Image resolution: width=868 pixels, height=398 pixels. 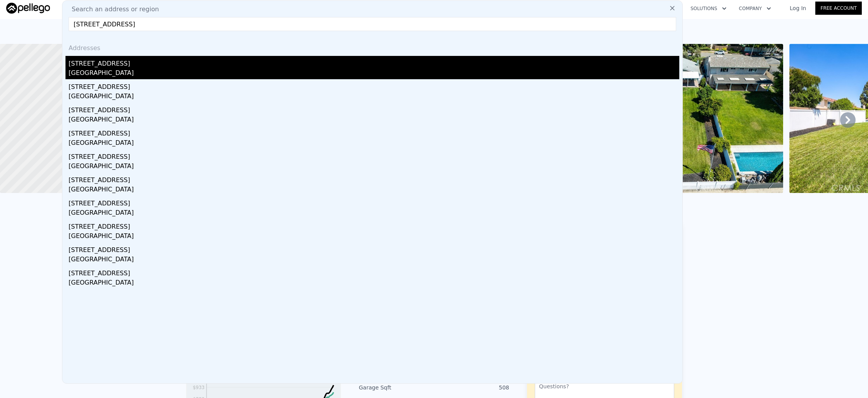 What do you see at coordinates (28, 8) in the screenshot?
I see `img: Pellego` at bounding box center [28, 8].